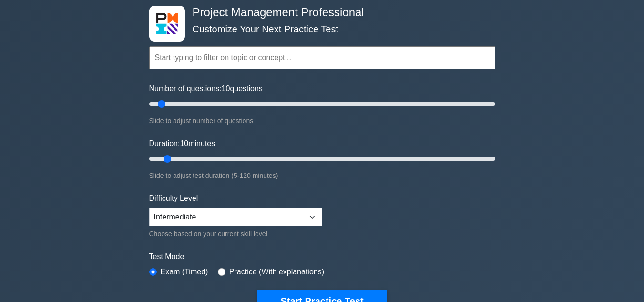  I want to click on input: Start typing to filter on topic or concept..., so click(322, 58).